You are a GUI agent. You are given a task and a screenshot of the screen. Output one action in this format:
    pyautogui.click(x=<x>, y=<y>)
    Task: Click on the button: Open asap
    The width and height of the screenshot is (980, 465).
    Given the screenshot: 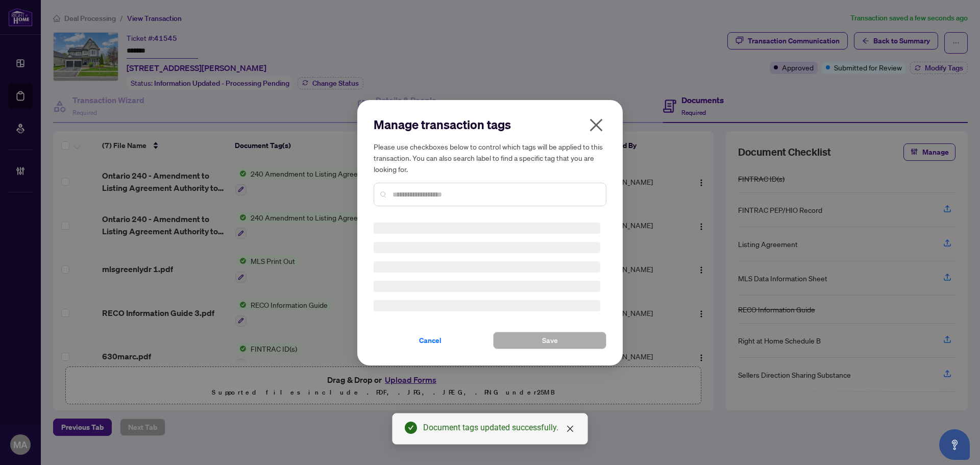 What is the action you would take?
    pyautogui.click(x=954, y=445)
    